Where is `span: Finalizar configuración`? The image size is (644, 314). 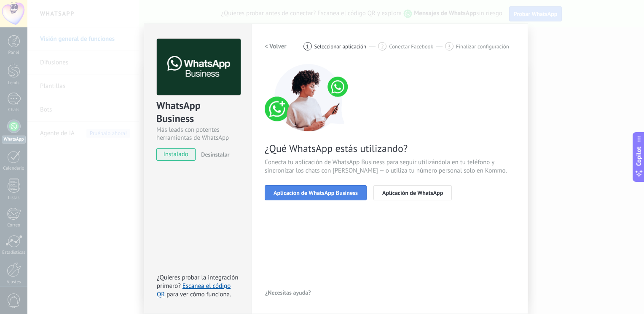
span: Finalizar configuración is located at coordinates (483, 46).